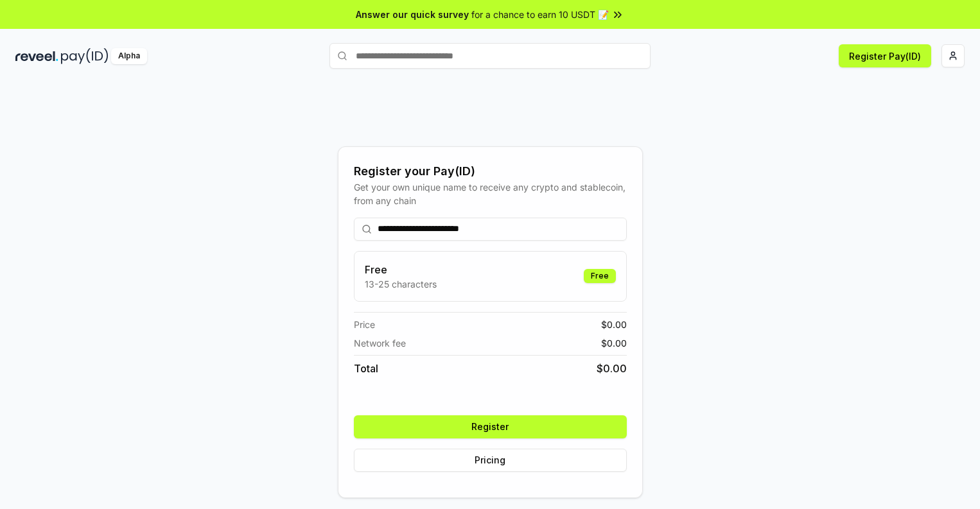 The height and width of the screenshot is (509, 980). Describe the element at coordinates (364, 324) in the screenshot. I see `span: Price` at that location.